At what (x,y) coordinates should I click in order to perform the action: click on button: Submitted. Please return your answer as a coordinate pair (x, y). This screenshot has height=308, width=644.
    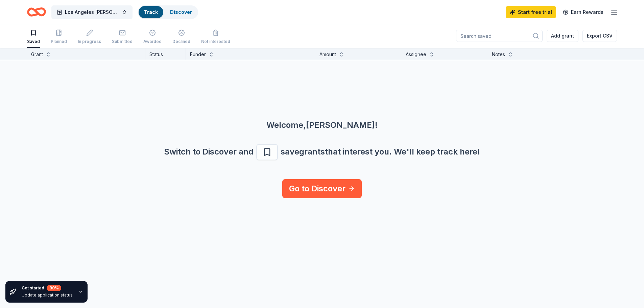
    Looking at the image, I should click on (122, 38).